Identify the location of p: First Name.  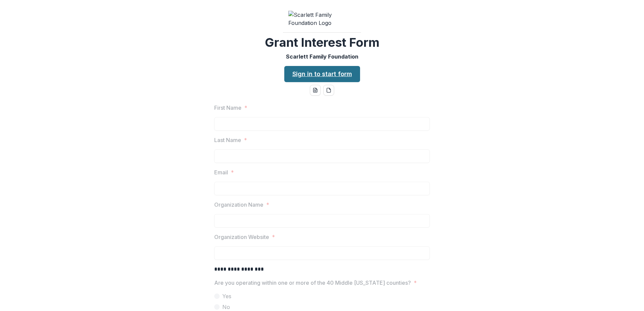
(228, 108).